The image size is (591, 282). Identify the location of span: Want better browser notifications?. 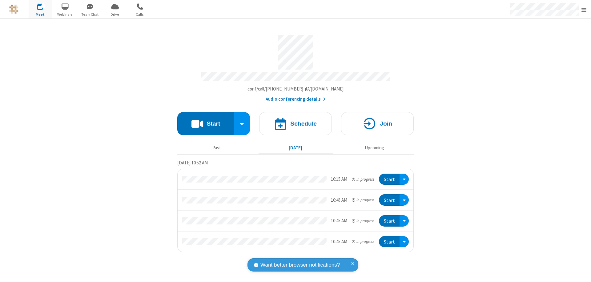
(300, 265).